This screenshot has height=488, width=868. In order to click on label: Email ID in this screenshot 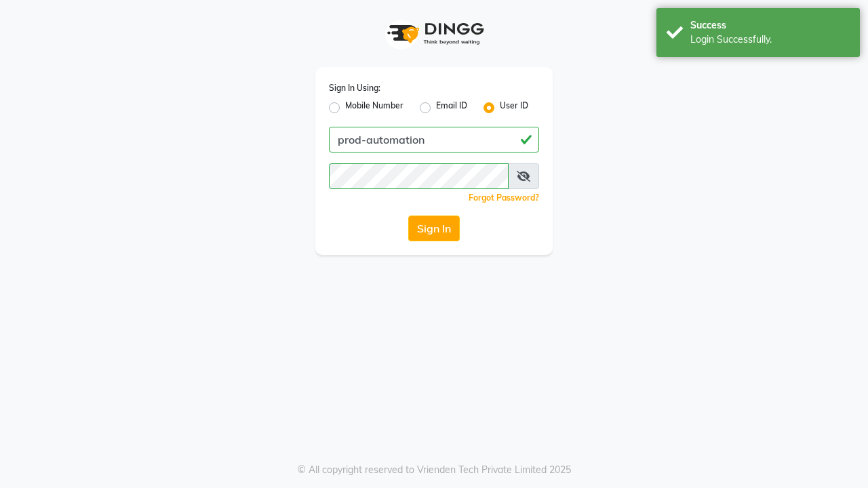, I will do `click(452, 108)`.